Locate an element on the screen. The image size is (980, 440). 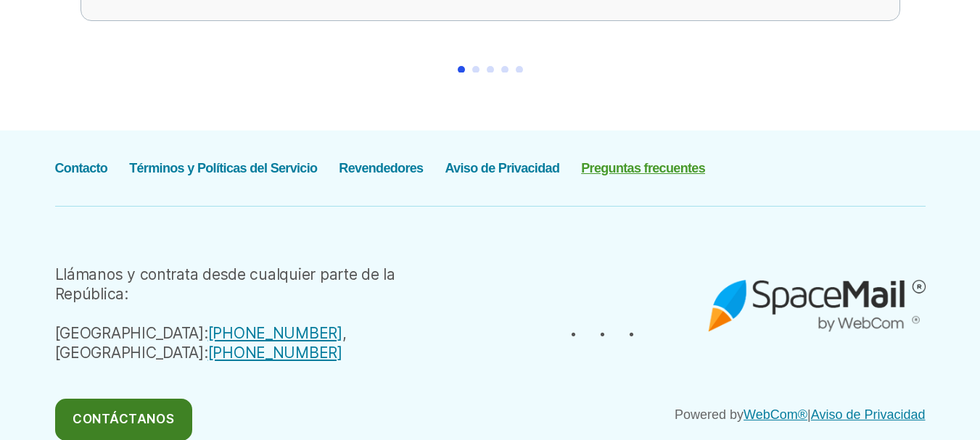
a: Contacto is located at coordinates (81, 168).